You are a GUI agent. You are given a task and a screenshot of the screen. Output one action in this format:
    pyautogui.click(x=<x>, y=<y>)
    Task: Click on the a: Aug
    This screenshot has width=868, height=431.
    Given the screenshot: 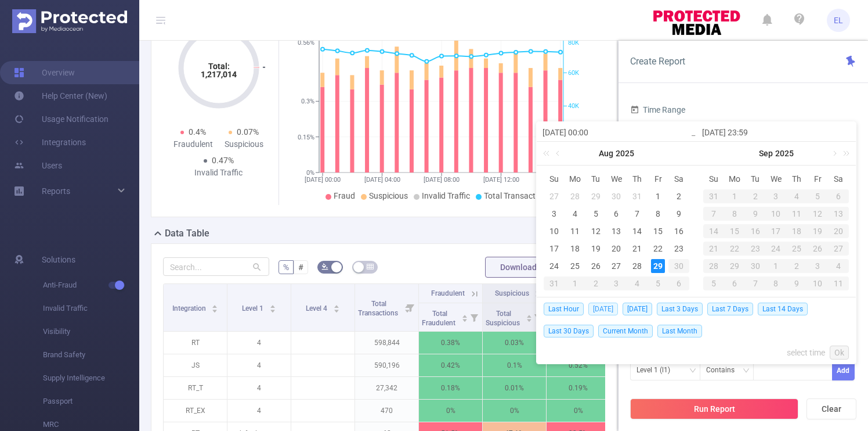 What is the action you would take?
    pyautogui.click(x=606, y=153)
    